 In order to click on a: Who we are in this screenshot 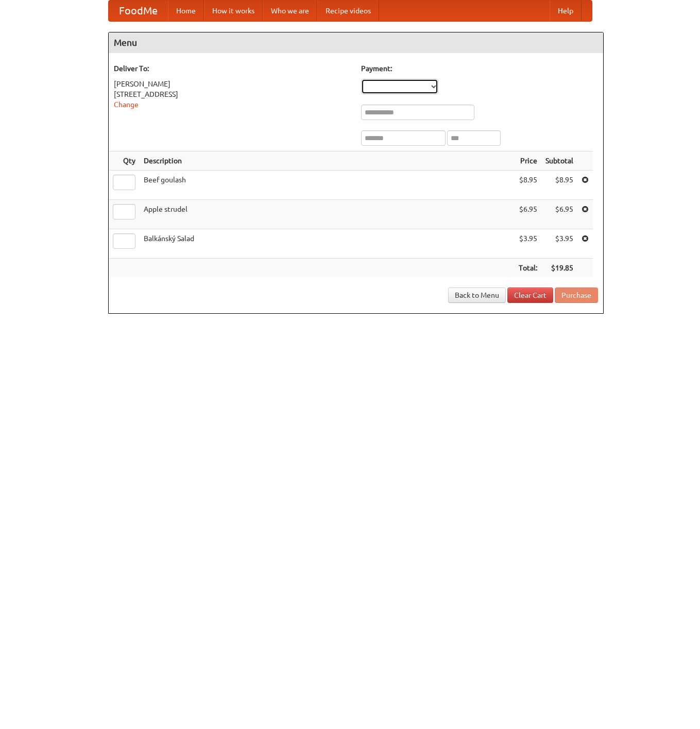, I will do `click(290, 11)`.